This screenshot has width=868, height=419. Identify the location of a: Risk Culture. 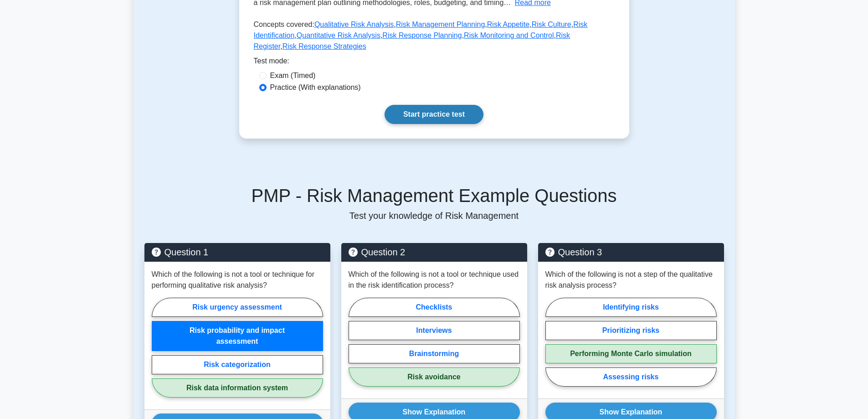
(552, 24).